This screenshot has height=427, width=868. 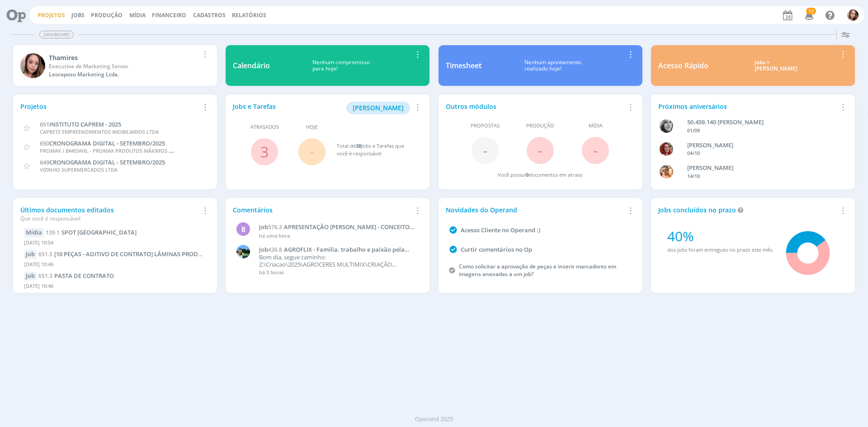 What do you see at coordinates (84, 276) in the screenshot?
I see `span: PASTA DE CONTRATO` at bounding box center [84, 276].